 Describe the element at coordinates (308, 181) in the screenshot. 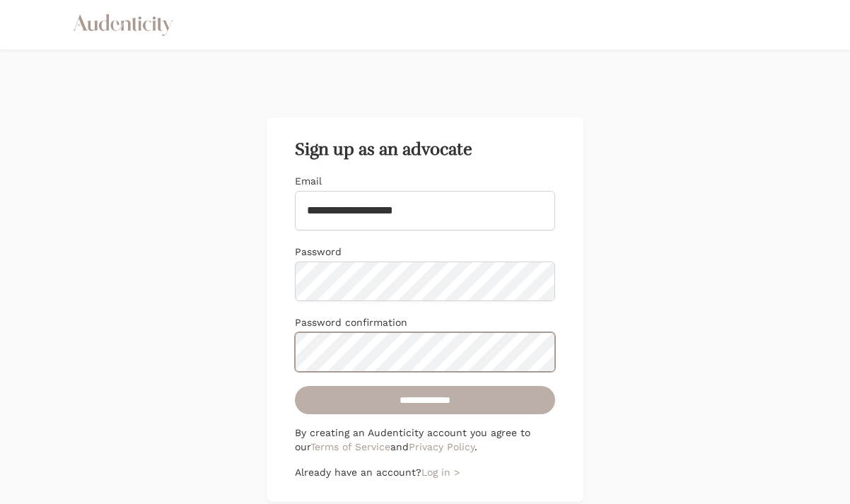

I see `label: Email` at that location.